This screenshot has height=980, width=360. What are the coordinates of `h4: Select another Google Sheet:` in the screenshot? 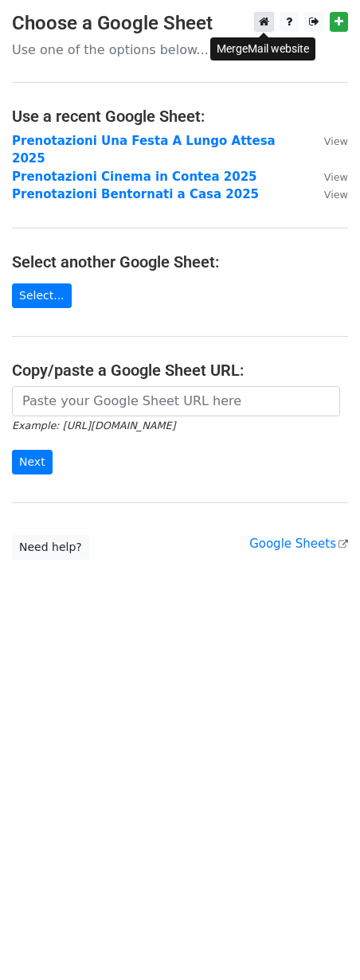 It's located at (180, 262).